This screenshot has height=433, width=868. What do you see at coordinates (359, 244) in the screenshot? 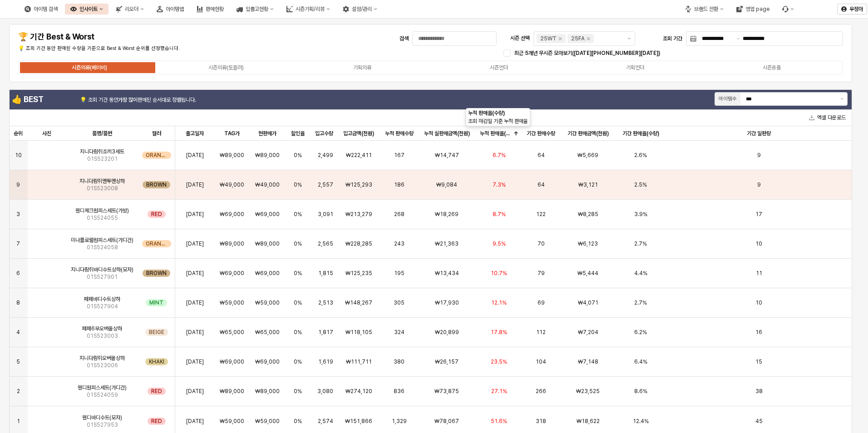
I see `span: ₩228,285` at bounding box center [359, 244].